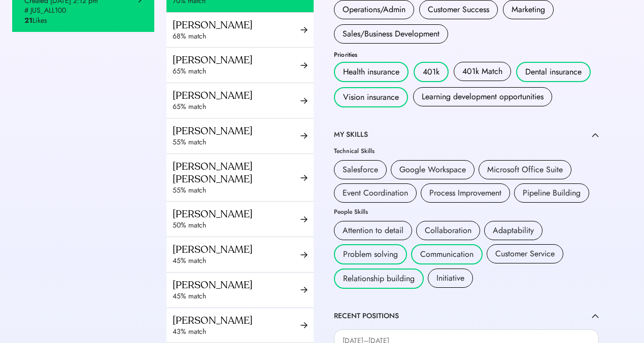  Describe the element at coordinates (354, 151) in the screenshot. I see `div: Technical Skills` at that location.